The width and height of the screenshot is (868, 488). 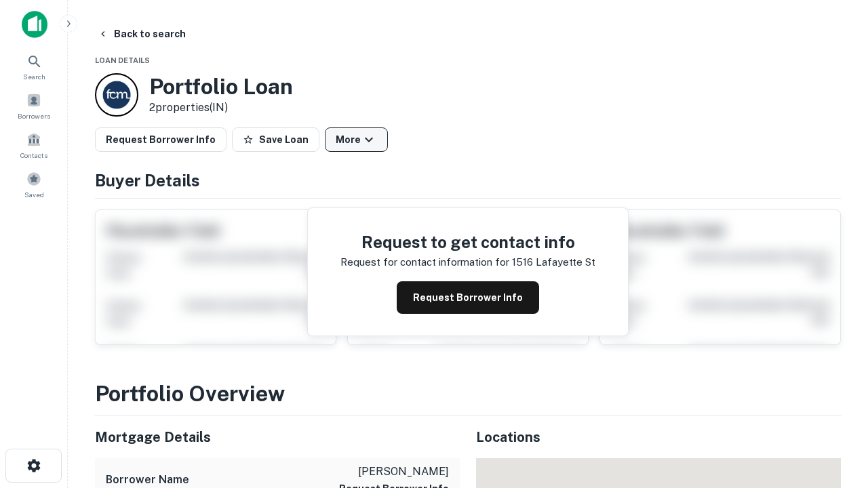 What do you see at coordinates (424, 262) in the screenshot?
I see `p: Request for contact information for` at bounding box center [424, 262].